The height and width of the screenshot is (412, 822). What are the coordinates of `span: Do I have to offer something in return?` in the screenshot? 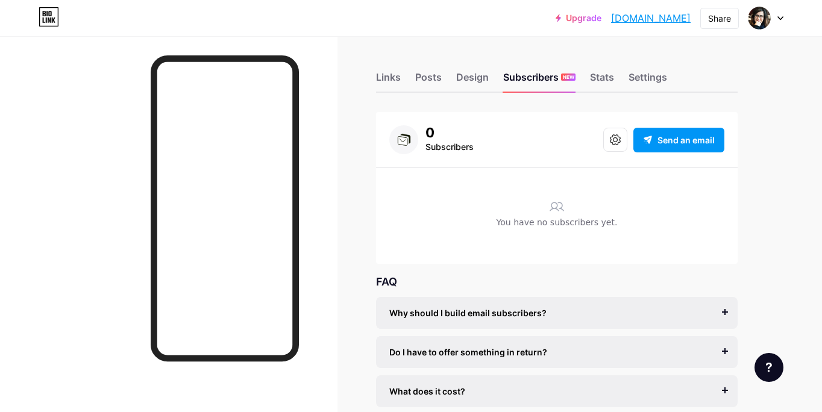 It's located at (468, 352).